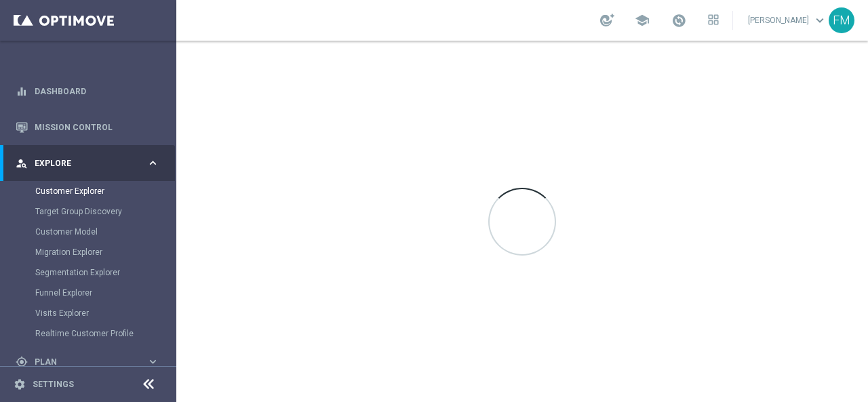 The height and width of the screenshot is (402, 868). Describe the element at coordinates (88, 273) in the screenshot. I see `a: Segmentation Explorer` at that location.